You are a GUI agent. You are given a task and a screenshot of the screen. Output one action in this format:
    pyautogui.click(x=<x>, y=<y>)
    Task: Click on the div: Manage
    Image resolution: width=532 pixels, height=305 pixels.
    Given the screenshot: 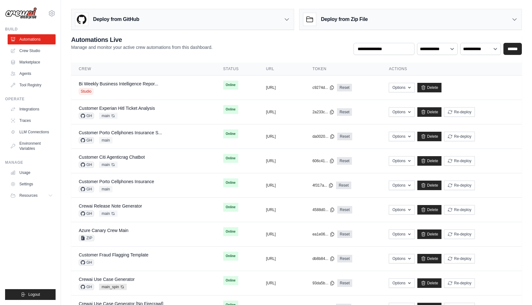 What is the action you would take?
    pyautogui.click(x=30, y=163)
    